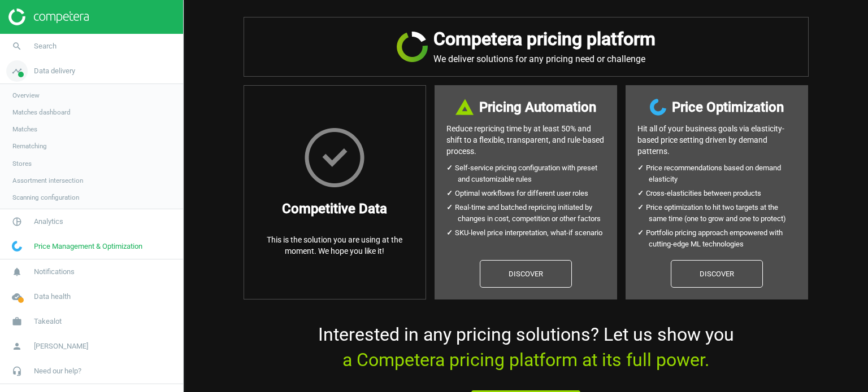  What do you see at coordinates (525, 140) in the screenshot?
I see `p: Reduce repricing time by at least 50% and shift to a flexible, transparent, and rule-based process.` at bounding box center [525, 140].